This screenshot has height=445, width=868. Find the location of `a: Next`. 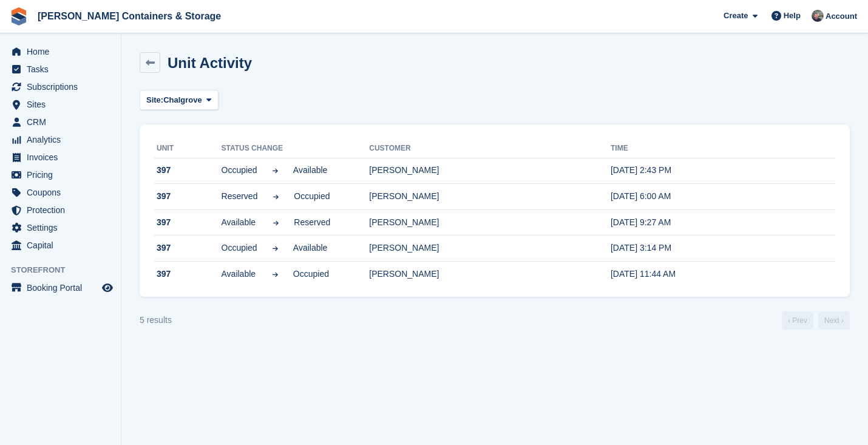

a: Next is located at coordinates (834, 320).